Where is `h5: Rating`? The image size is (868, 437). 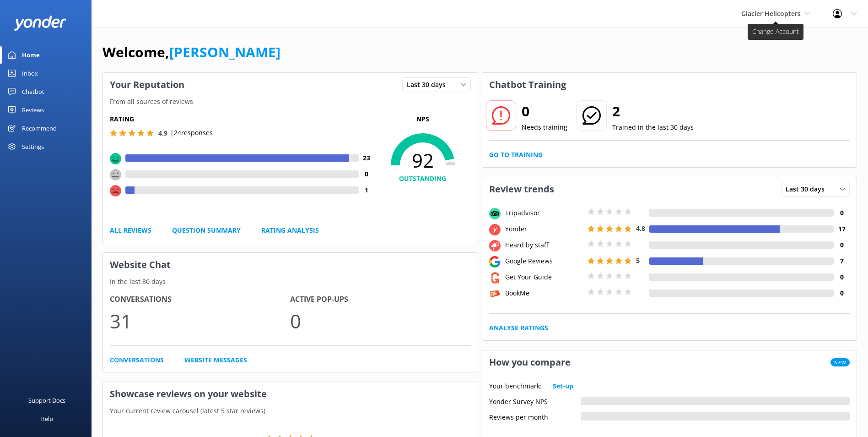
h5: Rating is located at coordinates (242, 119).